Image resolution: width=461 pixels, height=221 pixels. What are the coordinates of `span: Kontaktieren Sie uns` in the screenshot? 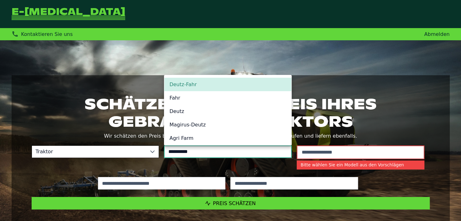 It's located at (47, 34).